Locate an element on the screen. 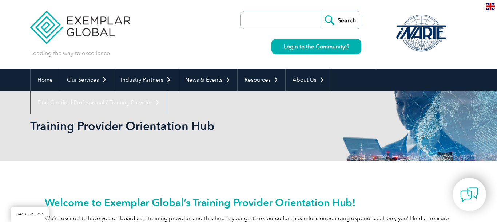  a: Our Services is located at coordinates (87, 80).